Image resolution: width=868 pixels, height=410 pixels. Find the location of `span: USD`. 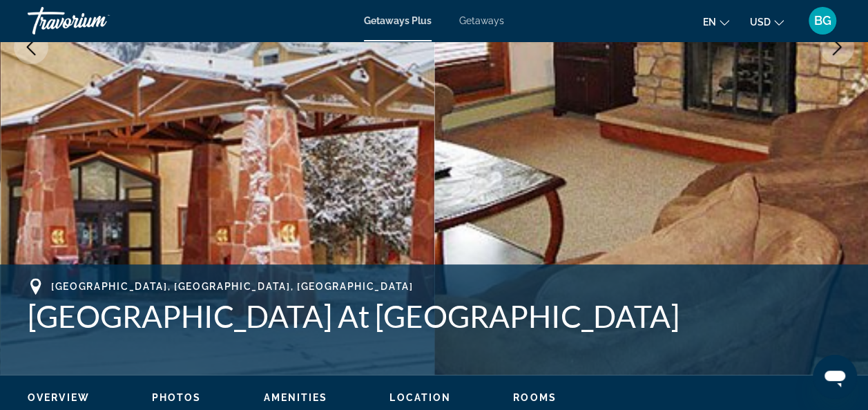

span: USD is located at coordinates (760, 22).